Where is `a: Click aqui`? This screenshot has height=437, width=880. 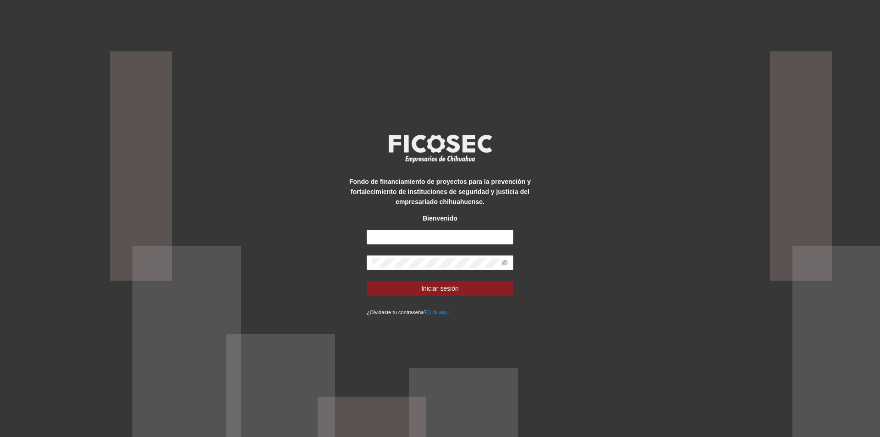
a: Click aqui is located at coordinates (438, 312).